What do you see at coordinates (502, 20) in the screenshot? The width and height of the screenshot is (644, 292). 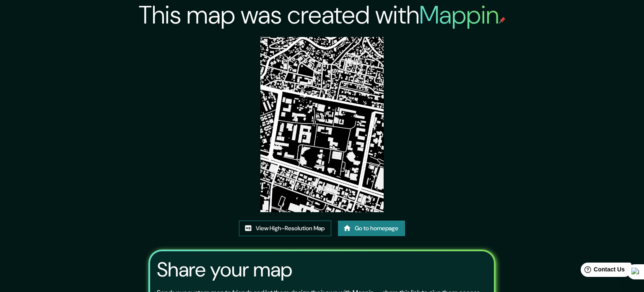 I see `img: mappin-pin` at bounding box center [502, 20].